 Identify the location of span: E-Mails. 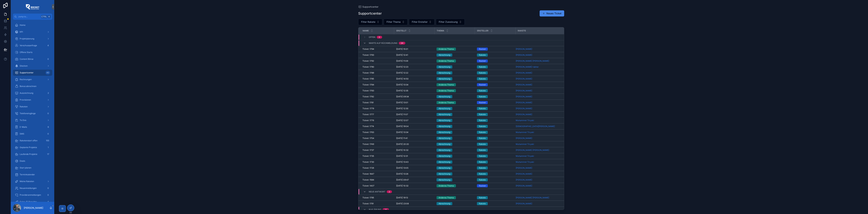
(23, 127).